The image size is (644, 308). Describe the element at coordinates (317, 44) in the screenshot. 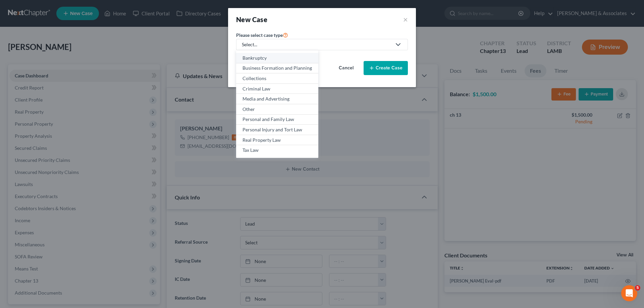

I see `div: Select...` at that location.